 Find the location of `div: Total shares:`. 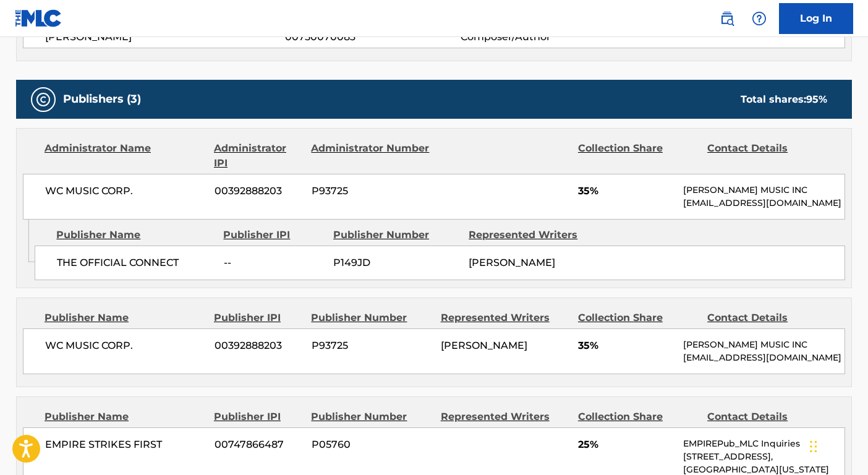

div: Total shares: is located at coordinates (784, 100).